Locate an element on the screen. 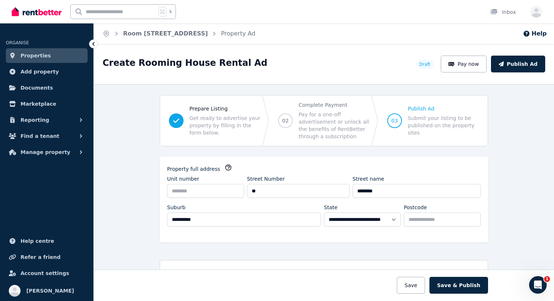  span: Pay for a one-off advertisement or unlock all the benefits of RentBetter through a subscription is located at coordinates (334, 126).